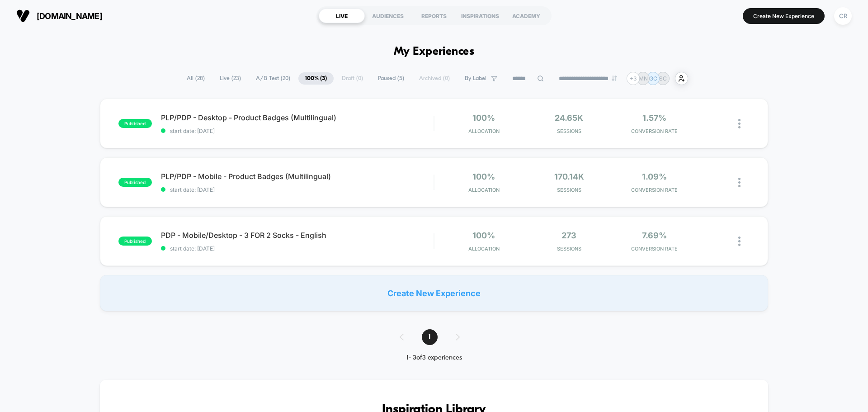 This screenshot has height=412, width=868. What do you see at coordinates (568, 235) in the screenshot?
I see `span: 273` at bounding box center [568, 235].